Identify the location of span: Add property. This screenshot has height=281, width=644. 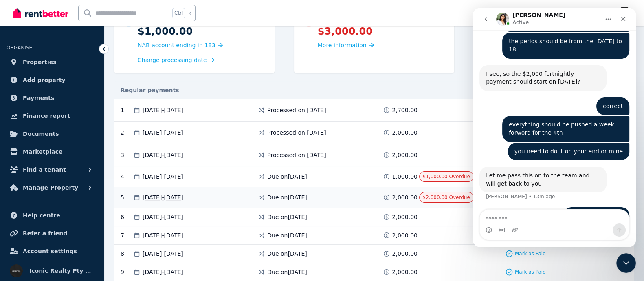
(44, 80).